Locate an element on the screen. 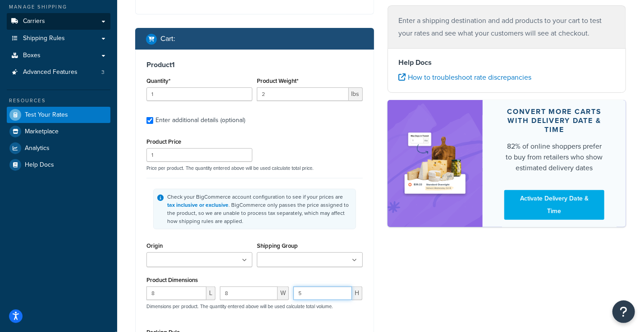  span: H is located at coordinates (357, 293).